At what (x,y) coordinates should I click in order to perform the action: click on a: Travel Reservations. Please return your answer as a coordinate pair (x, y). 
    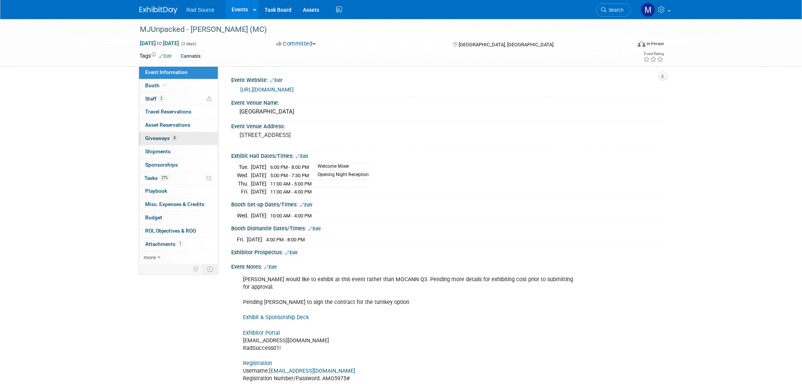
    Looking at the image, I should click on (179, 112).